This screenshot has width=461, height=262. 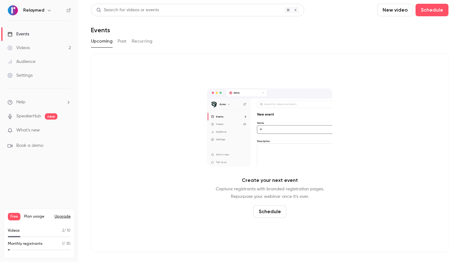 I want to click on span: new, so click(x=51, y=117).